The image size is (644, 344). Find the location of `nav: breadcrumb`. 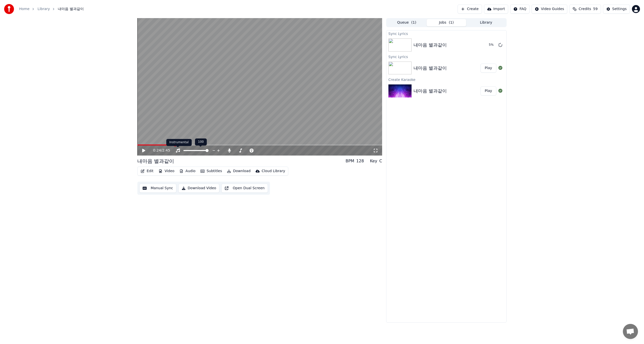

nav: breadcrumb is located at coordinates (51, 9).